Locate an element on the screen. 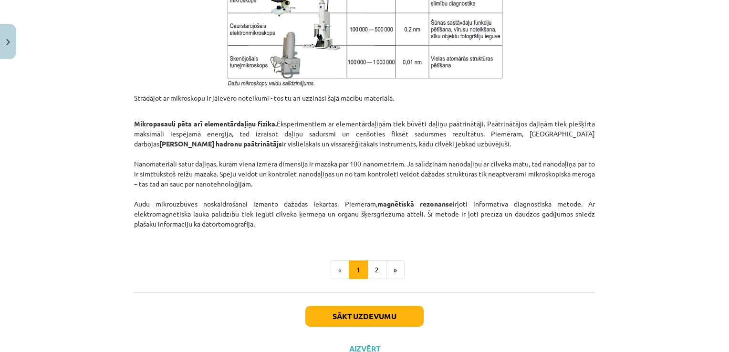 Image resolution: width=729 pixels, height=352 pixels. button: 1 is located at coordinates (358, 270).